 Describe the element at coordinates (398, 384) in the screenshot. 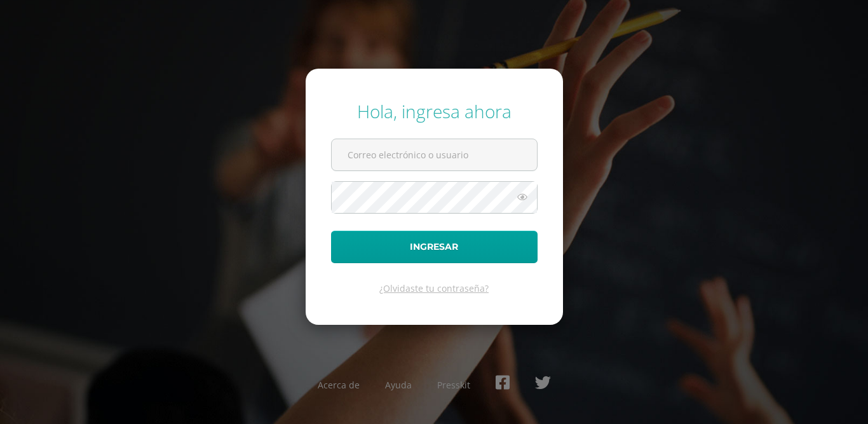

I see `a: Ayuda` at that location.